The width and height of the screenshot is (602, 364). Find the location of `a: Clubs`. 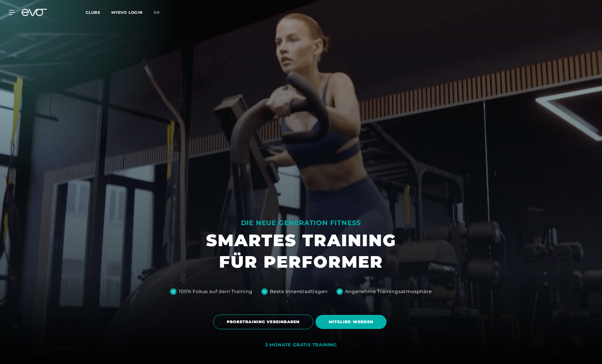

a: Clubs is located at coordinates (99, 12).